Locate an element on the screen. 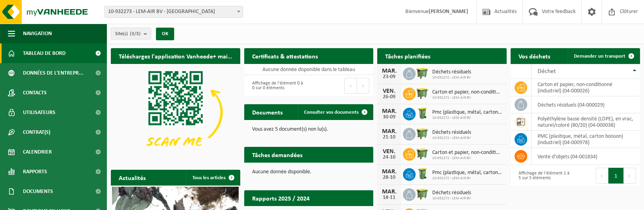  span: Site(s) is located at coordinates (128, 34).